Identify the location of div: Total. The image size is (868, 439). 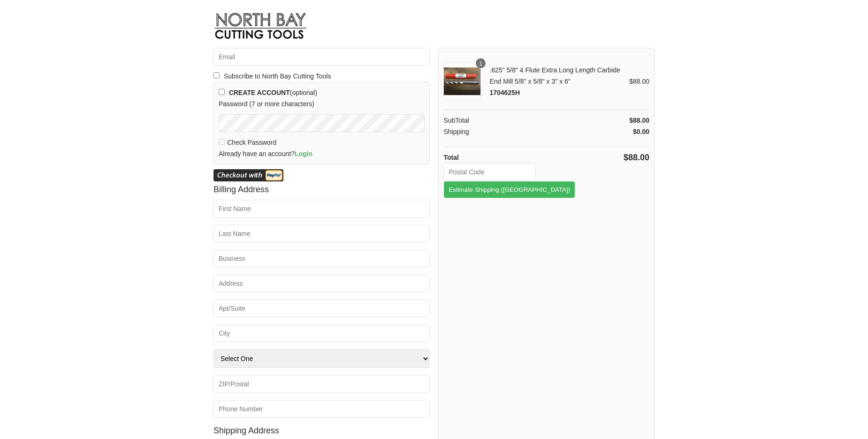
(451, 158).